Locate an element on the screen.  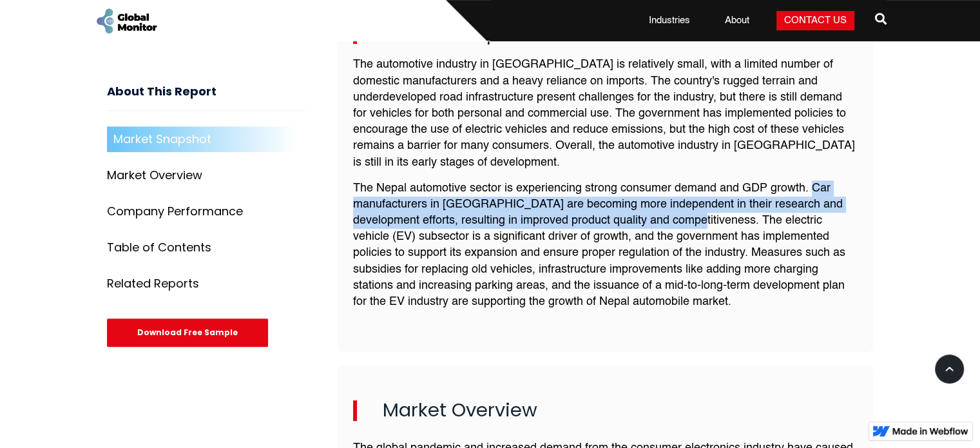
a: Market Snapshot is located at coordinates (206, 140).